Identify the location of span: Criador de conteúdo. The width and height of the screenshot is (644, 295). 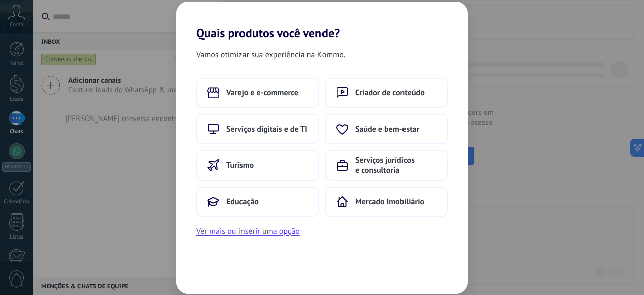
(390, 92).